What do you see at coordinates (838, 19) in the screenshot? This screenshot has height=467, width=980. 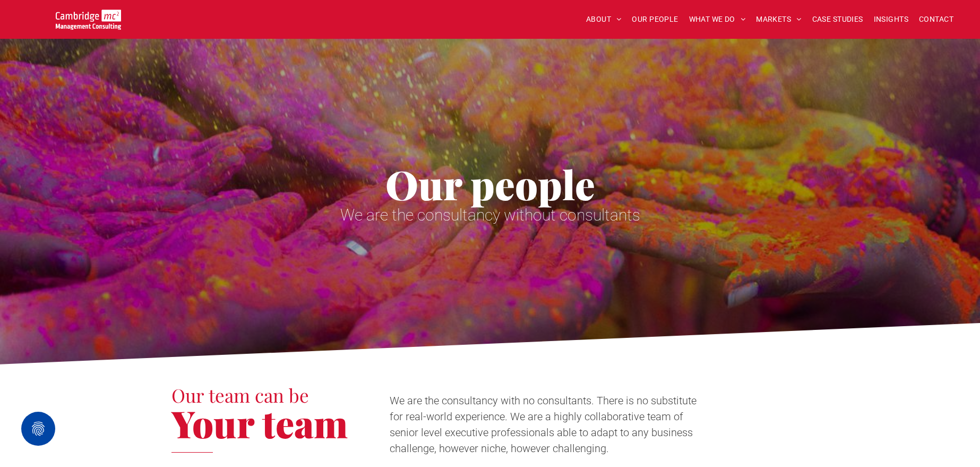 I see `a: CASE STUDIES` at bounding box center [838, 19].